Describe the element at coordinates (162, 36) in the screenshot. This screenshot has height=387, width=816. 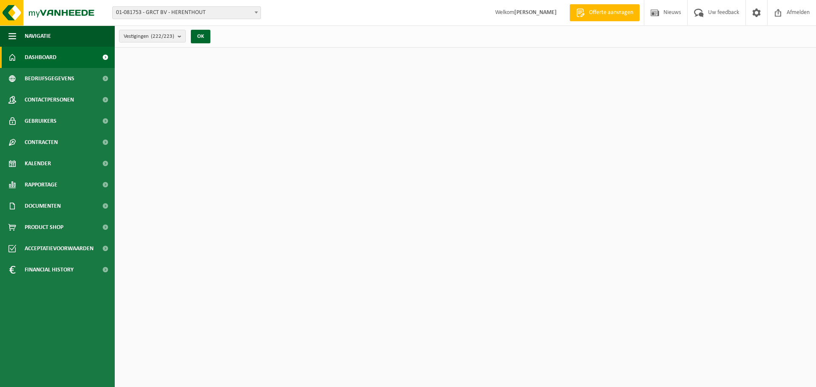
I see `count: (222/223)` at that location.